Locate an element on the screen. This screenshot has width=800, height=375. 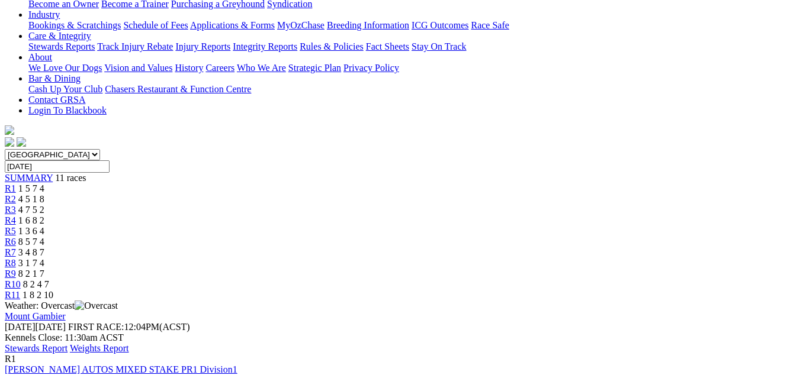
div: Bar & Dining is located at coordinates (411, 89).